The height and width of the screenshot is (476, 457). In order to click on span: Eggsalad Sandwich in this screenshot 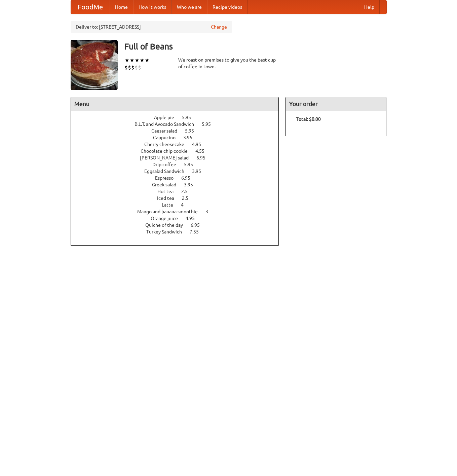, I will do `click(167, 171)`.